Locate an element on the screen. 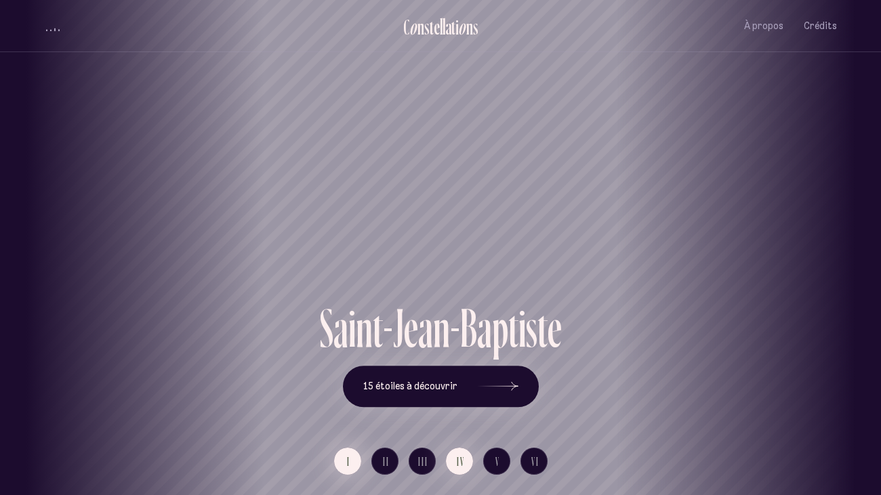 Image resolution: width=881 pixels, height=495 pixels. span: 15 étoiles à découvrir is located at coordinates (410, 386).